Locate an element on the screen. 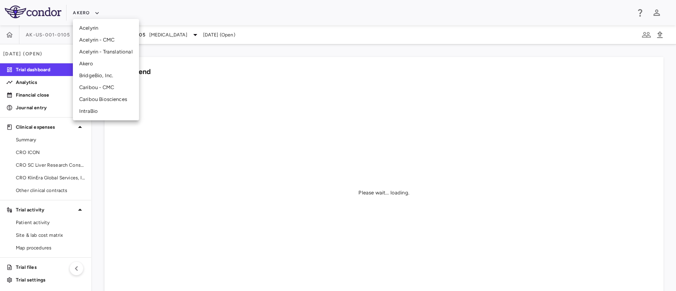  li: IntraBio is located at coordinates (106, 111).